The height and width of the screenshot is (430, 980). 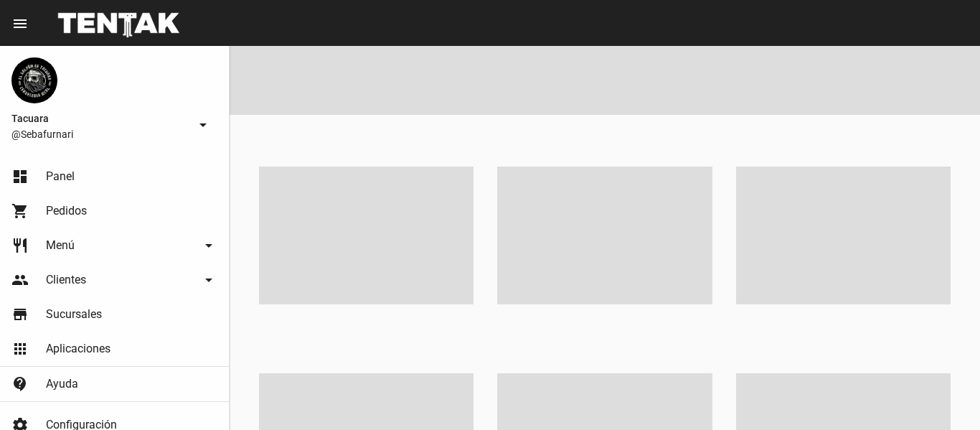 I want to click on mat-icon: store, so click(x=20, y=314).